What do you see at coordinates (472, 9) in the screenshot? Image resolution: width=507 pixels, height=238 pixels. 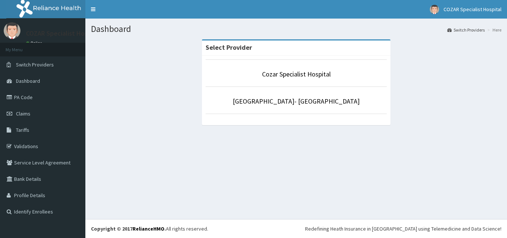 I see `span: COZAR Specialist Hospital` at bounding box center [472, 9].